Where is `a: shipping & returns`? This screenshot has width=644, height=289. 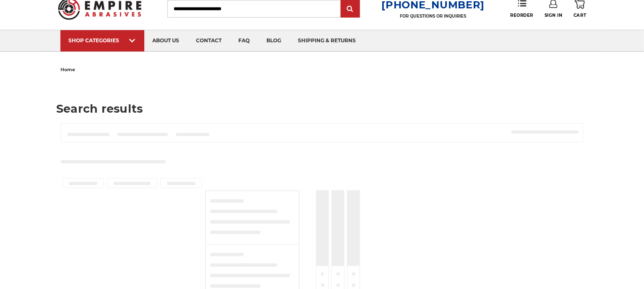
a: shipping & returns is located at coordinates (327, 41).